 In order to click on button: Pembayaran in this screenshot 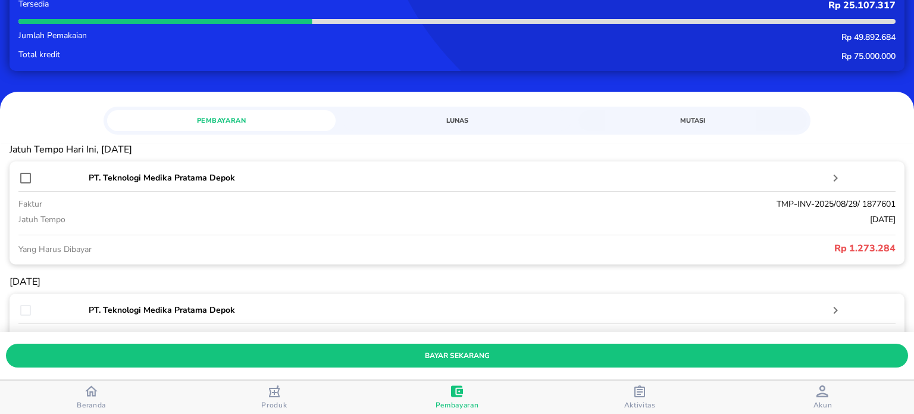, I will do `click(456, 397)`.